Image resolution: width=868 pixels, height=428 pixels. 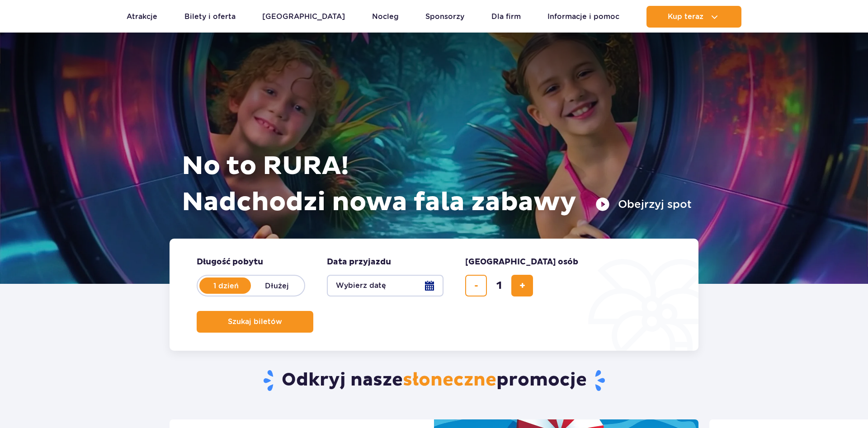 I want to click on button: usuń bilet, so click(x=476, y=286).